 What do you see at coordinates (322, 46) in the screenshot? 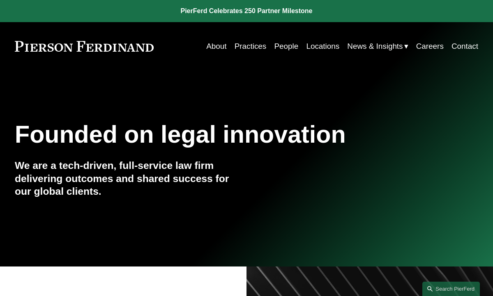
I see `a: Locations` at bounding box center [322, 46].